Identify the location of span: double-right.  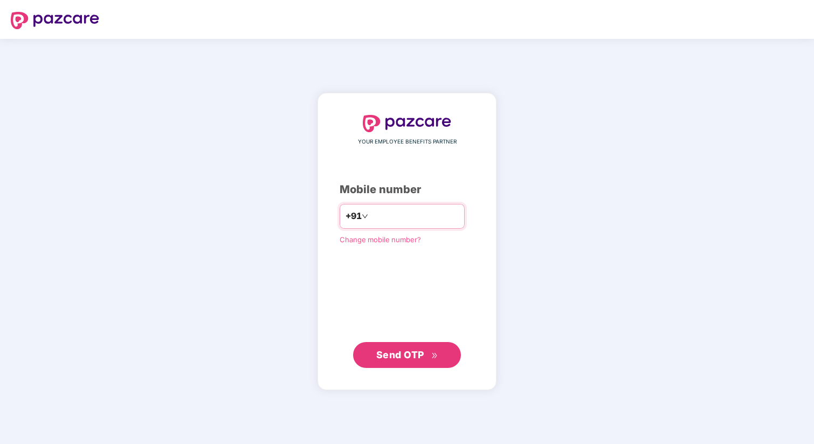
(435, 355).